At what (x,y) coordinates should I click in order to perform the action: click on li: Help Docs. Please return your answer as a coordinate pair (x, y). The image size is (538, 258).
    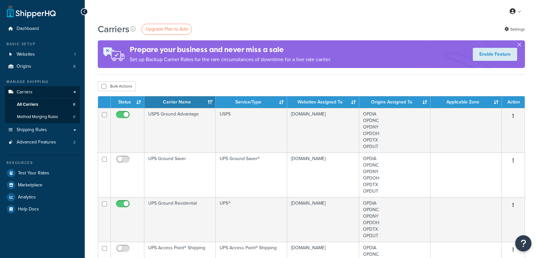
    Looking at the image, I should click on (42, 210).